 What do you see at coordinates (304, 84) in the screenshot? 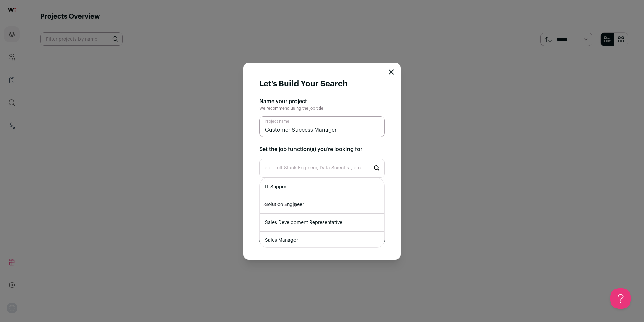
I see `h1: Let’s Build Your Search` at bounding box center [304, 84].